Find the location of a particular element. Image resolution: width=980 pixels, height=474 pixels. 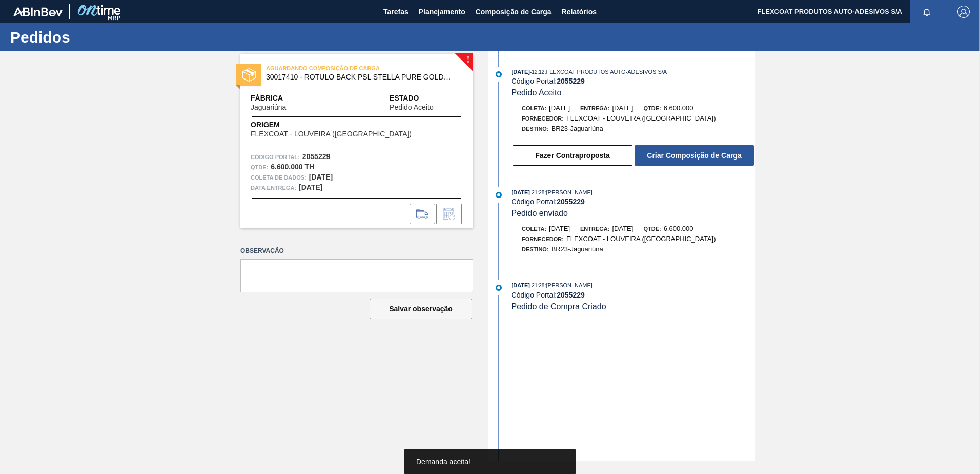

span: Qtde : is located at coordinates (260, 167).